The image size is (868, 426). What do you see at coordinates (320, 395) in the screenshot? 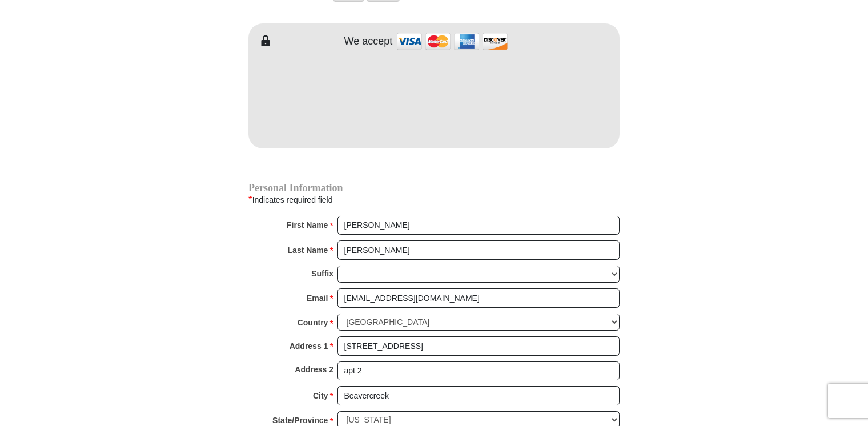
I see `strong: City` at bounding box center [320, 395].